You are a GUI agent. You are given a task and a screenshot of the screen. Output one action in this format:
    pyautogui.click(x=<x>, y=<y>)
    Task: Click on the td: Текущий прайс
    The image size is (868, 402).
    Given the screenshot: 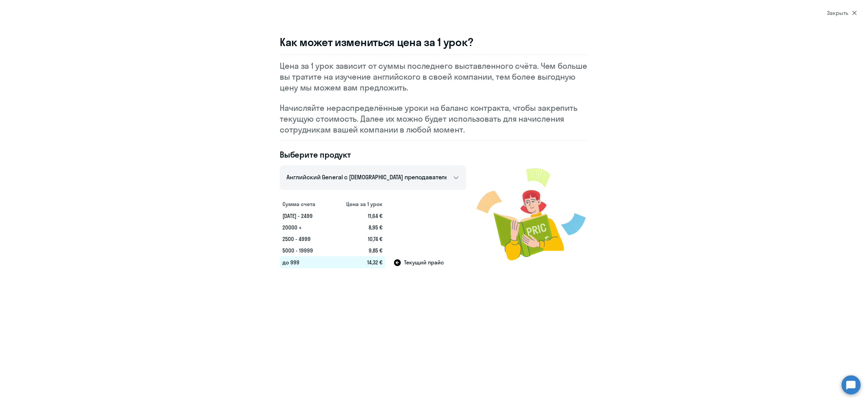 What is the action you would take?
    pyautogui.click(x=426, y=262)
    